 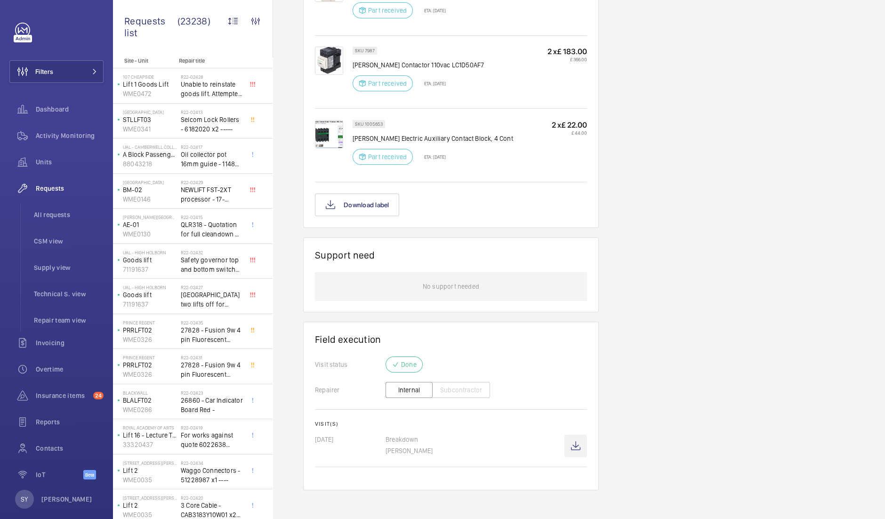 I want to click on span: IoT, so click(x=59, y=475).